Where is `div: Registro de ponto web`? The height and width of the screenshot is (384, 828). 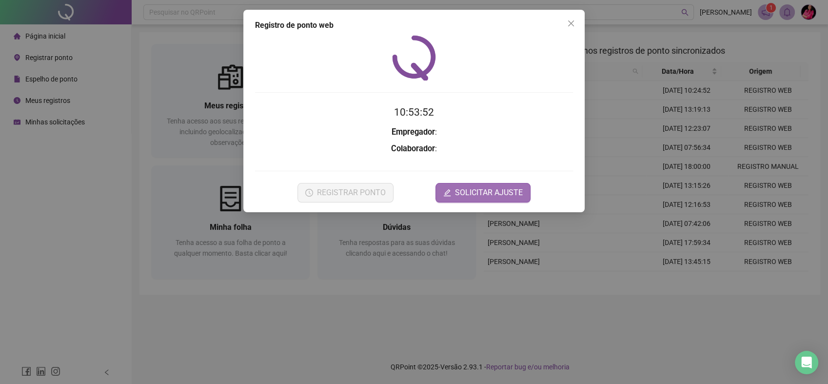 div: Registro de ponto web is located at coordinates (414, 25).